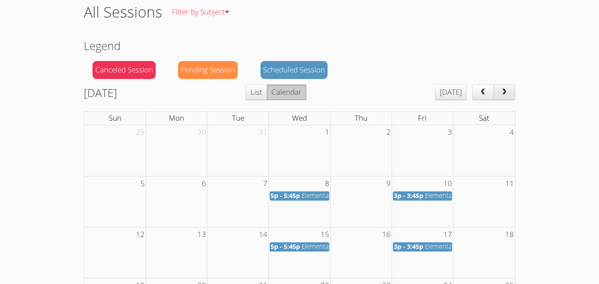  I want to click on span: 29, so click(140, 132).